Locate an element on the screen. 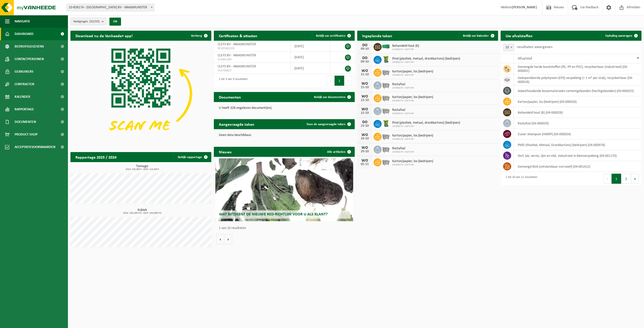 This screenshot has height=328, width=644. button: Vestigingen(33/33) is located at coordinates (89, 22).